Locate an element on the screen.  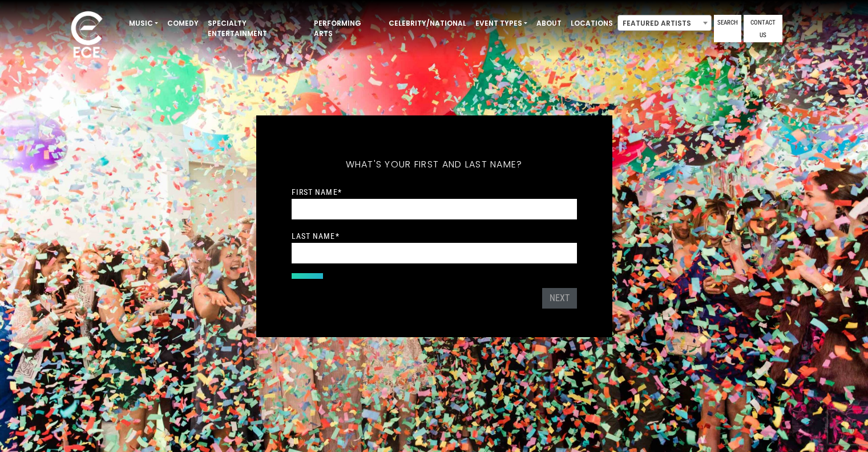
a: Music is located at coordinates (143, 24).